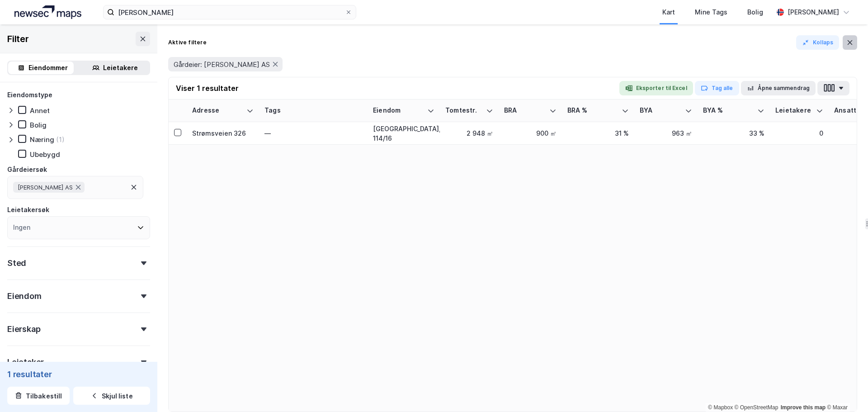 Image resolution: width=868 pixels, height=412 pixels. What do you see at coordinates (656, 88) in the screenshot?
I see `button: Eksporter til Excel` at bounding box center [656, 88].